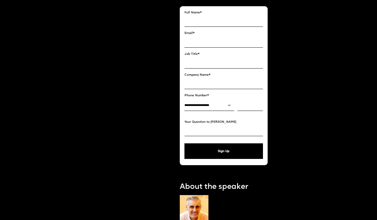 The image size is (377, 220). Describe the element at coordinates (224, 75) in the screenshot. I see `label: Company Name` at that location.